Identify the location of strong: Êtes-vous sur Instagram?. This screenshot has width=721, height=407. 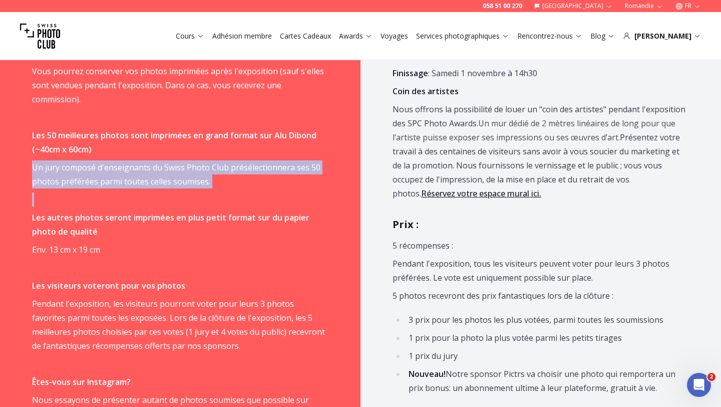
(81, 382).